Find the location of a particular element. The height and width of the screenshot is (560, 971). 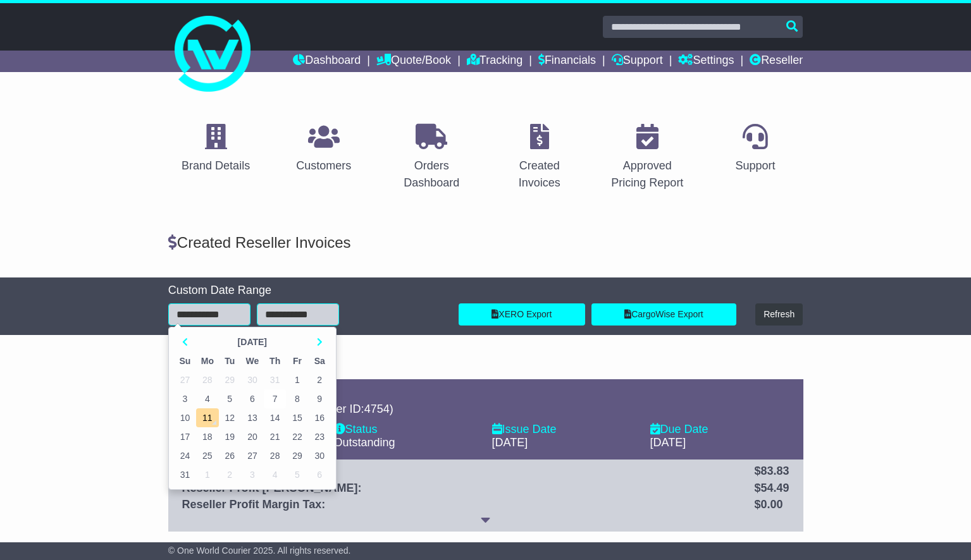

td: Reseller Profit Margin Tax: is located at coordinates (461, 505).